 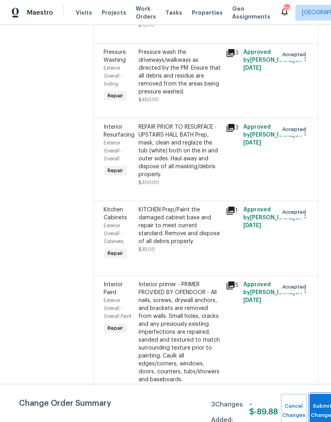 What do you see at coordinates (286, 9) in the screenshot?
I see `div: 32` at bounding box center [286, 9].